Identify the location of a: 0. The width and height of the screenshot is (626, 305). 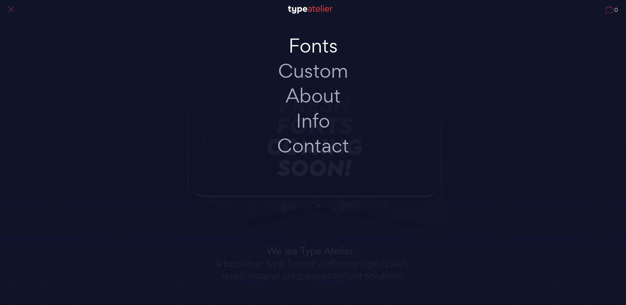
(612, 9).